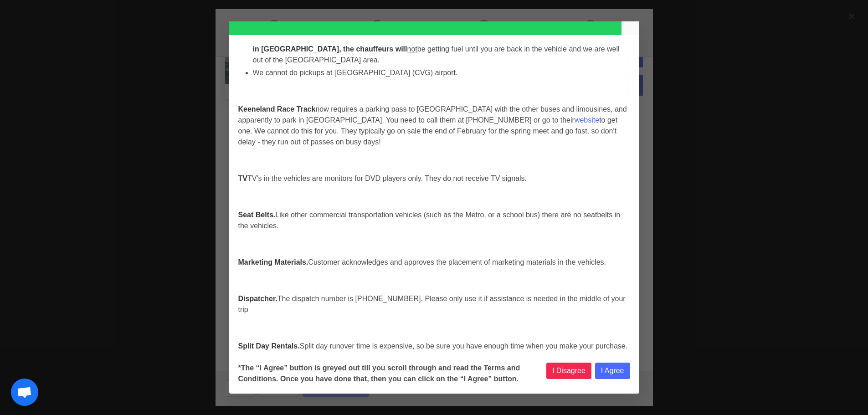 Image resolution: width=868 pixels, height=415 pixels. Describe the element at coordinates (257, 298) in the screenshot. I see `strong: Dispatcher.` at that location.